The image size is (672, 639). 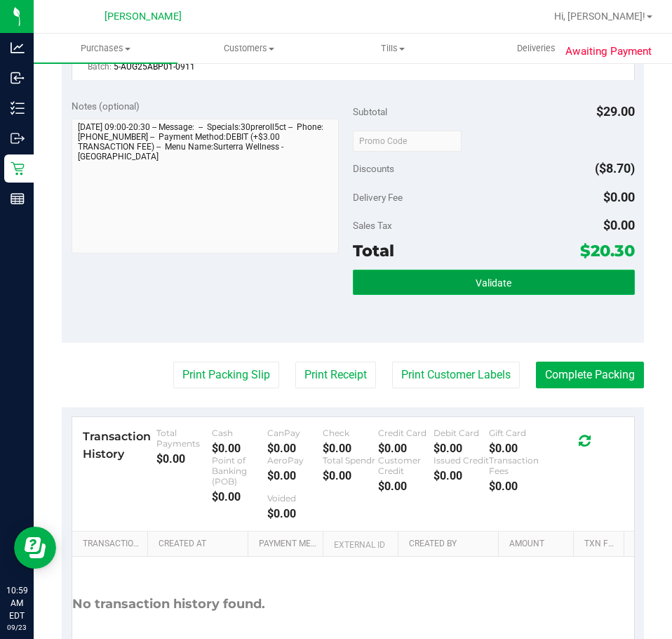 What do you see at coordinates (608, 51) in the screenshot?
I see `span: Awaiting Payment` at bounding box center [608, 51].